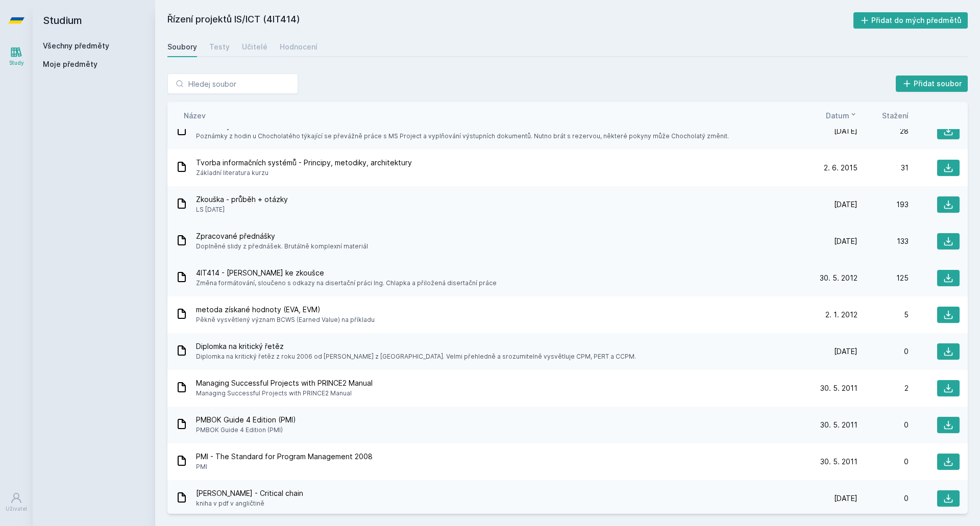  I want to click on div: 133, so click(883, 241).